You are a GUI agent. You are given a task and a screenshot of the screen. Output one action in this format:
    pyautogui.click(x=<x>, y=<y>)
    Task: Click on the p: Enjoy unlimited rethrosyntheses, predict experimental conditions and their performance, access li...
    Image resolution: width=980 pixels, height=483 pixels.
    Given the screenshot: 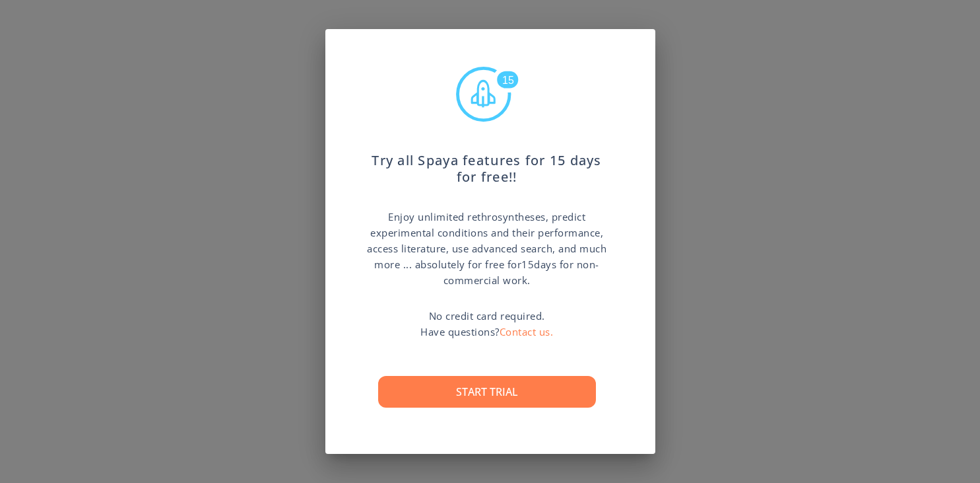 What is the action you would take?
    pyautogui.click(x=488, y=248)
    